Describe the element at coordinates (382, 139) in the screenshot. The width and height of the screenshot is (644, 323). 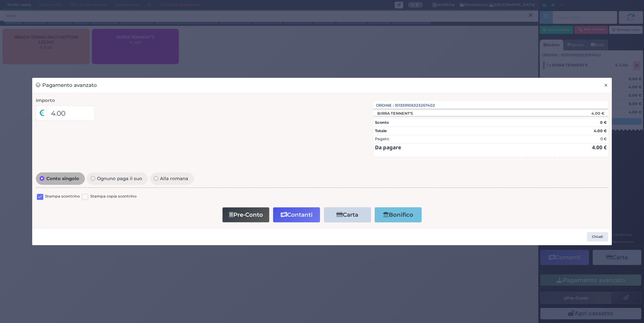
I see `div: Pagato` at that location.